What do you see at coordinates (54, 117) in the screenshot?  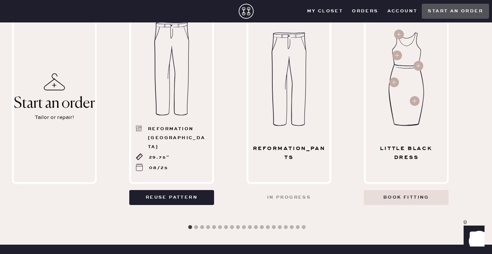 I see `div: Tailor or repair!` at bounding box center [54, 117].